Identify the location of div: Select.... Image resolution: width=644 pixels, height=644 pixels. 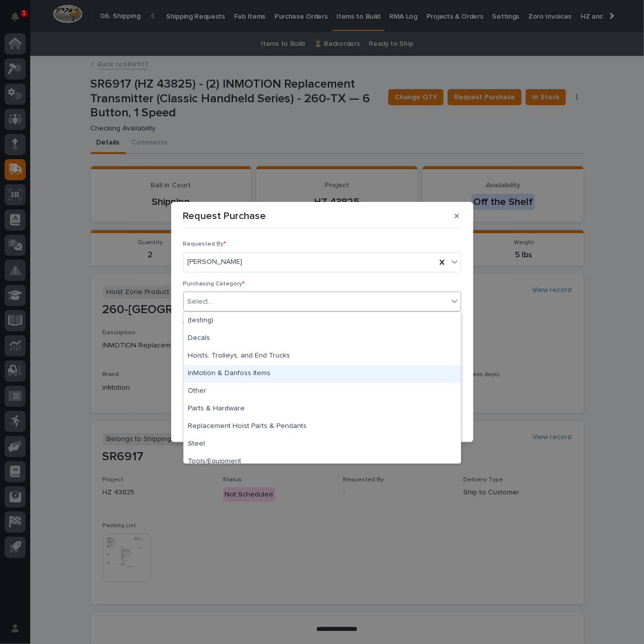
(200, 302).